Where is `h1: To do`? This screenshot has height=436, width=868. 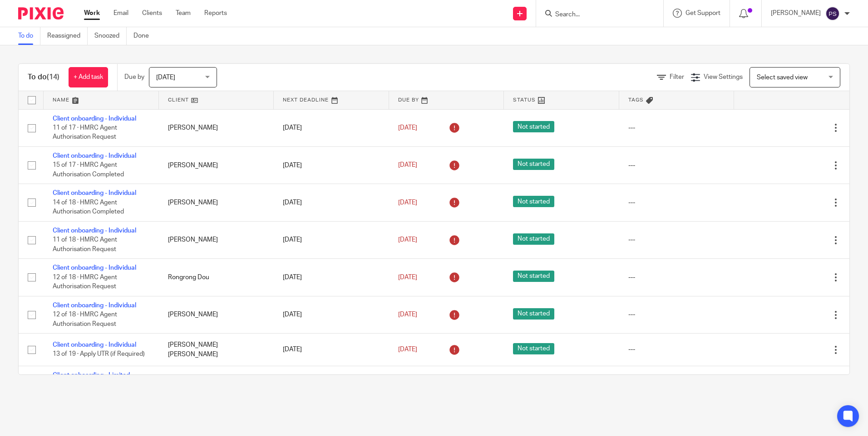 h1: To do is located at coordinates (44, 77).